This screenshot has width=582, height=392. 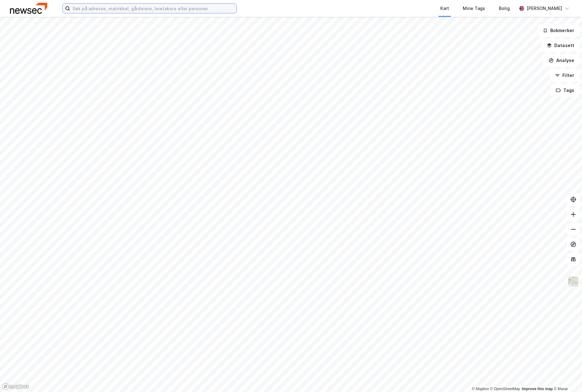 What do you see at coordinates (559, 30) in the screenshot?
I see `button: Bokmerker` at bounding box center [559, 30].